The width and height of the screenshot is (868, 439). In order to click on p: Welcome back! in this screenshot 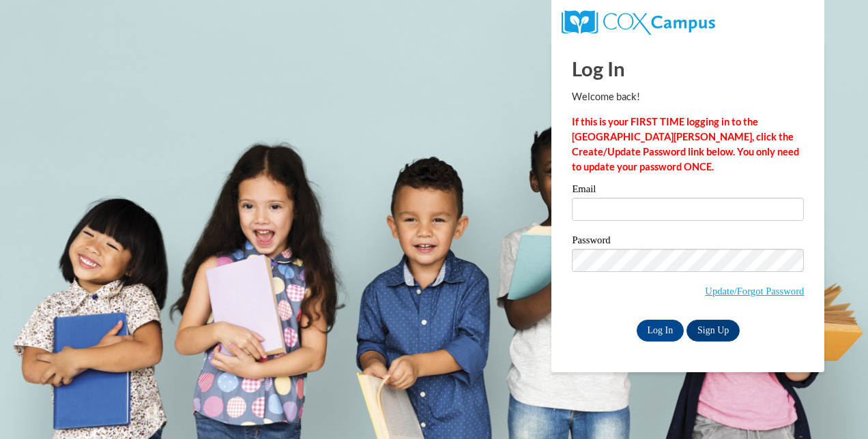, I will do `click(688, 97)`.